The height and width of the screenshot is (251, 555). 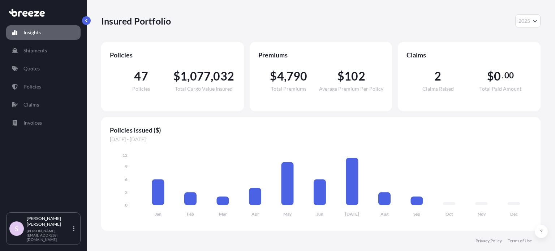 What do you see at coordinates (17, 229) in the screenshot?
I see `span: S` at bounding box center [17, 229].